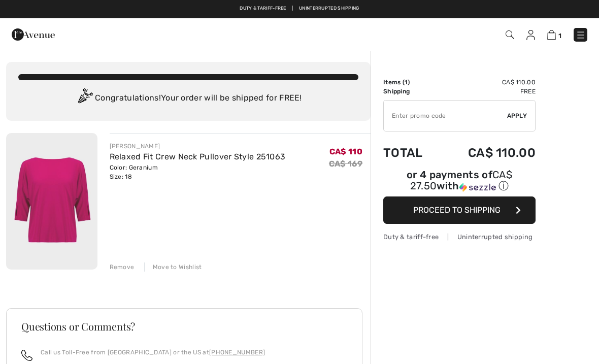  I want to click on img: Menu, so click(580, 35).